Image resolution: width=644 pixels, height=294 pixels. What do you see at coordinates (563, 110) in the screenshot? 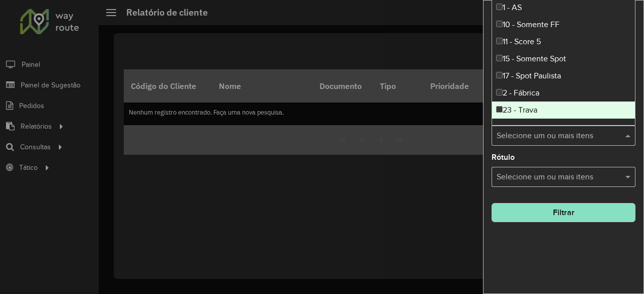
I see `div: 23 - Trava` at bounding box center [563, 110].